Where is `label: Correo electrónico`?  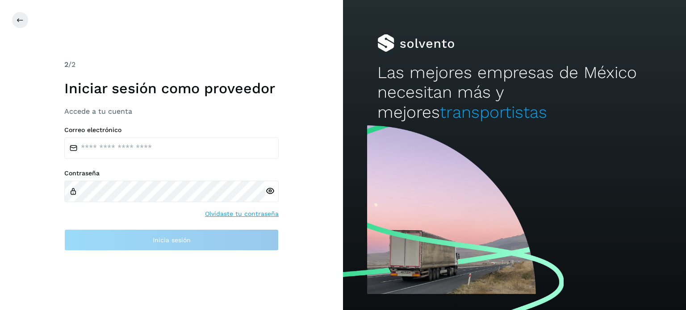
label: Correo electrónico is located at coordinates (172, 130).